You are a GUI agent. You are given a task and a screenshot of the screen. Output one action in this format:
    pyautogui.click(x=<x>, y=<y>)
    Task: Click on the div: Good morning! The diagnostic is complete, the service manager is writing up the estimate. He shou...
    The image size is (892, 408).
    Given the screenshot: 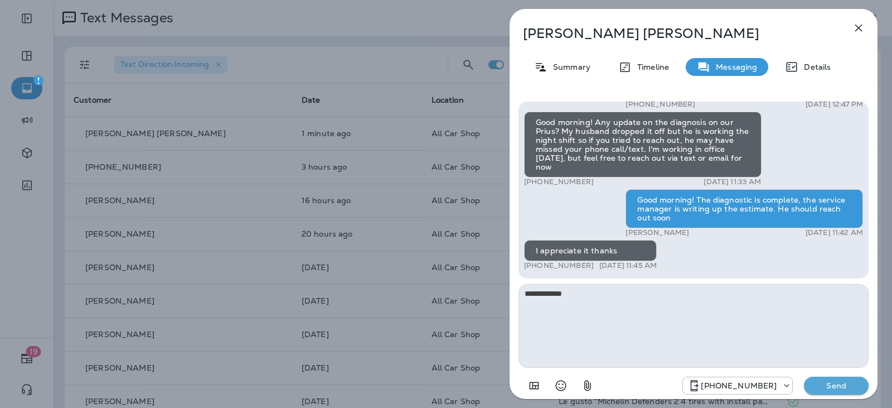 What is the action you would take?
    pyautogui.click(x=745, y=209)
    